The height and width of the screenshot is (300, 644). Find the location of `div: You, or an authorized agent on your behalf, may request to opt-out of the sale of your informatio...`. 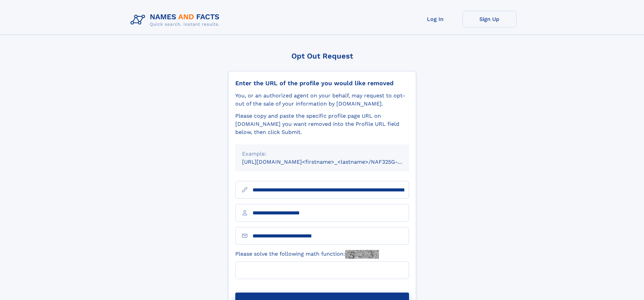

div: You, or an authorized agent on your behalf, may request to opt-out of the sale of your informatio... is located at coordinates (322, 100).